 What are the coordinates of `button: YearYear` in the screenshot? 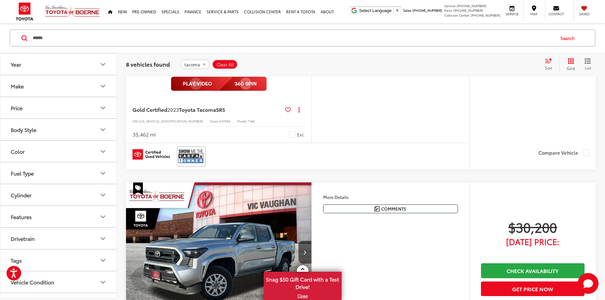 It's located at (59, 64).